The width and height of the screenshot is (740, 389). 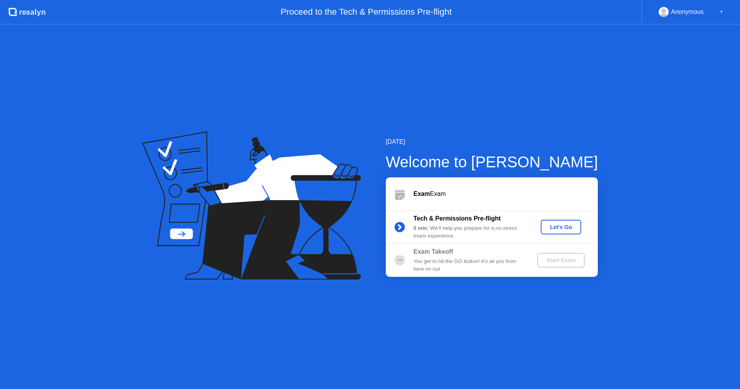 I want to click on div: Start Exam, so click(x=561, y=260).